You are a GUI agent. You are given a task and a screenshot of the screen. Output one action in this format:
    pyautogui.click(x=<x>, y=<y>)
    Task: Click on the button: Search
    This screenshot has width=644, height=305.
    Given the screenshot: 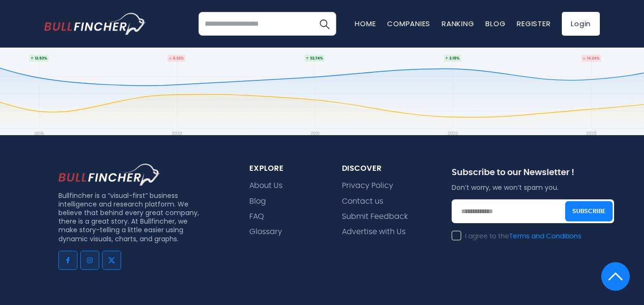 What is the action you would take?
    pyautogui.click(x=324, y=24)
    